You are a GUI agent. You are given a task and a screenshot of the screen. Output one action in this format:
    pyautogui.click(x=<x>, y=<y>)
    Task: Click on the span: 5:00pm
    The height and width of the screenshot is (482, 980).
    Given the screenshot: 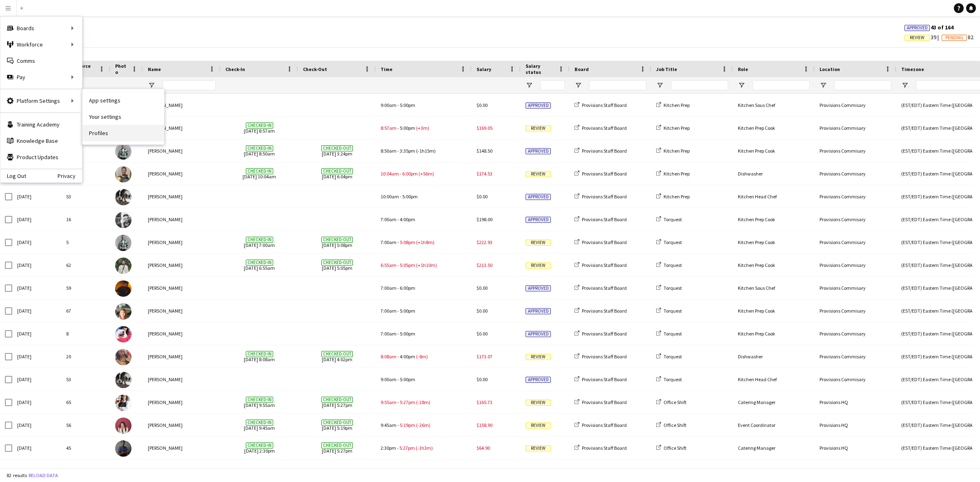 What is the action you would take?
    pyautogui.click(x=408, y=105)
    